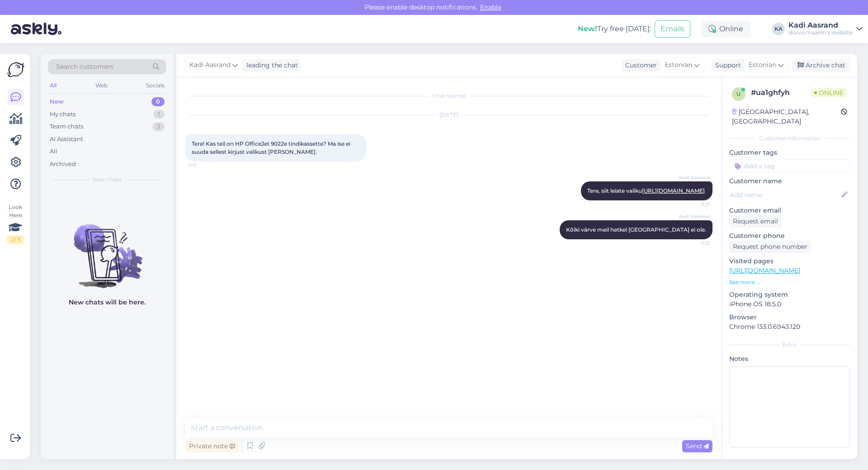 The image size is (868, 470). I want to click on div: Online, so click(725, 29).